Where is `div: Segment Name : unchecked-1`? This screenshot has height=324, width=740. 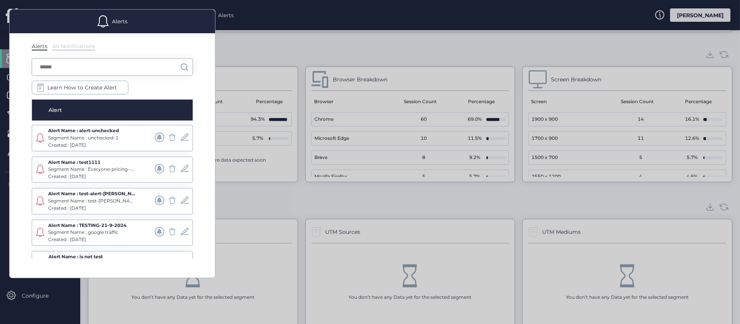 div: Segment Name : unchecked-1 is located at coordinates (92, 138).